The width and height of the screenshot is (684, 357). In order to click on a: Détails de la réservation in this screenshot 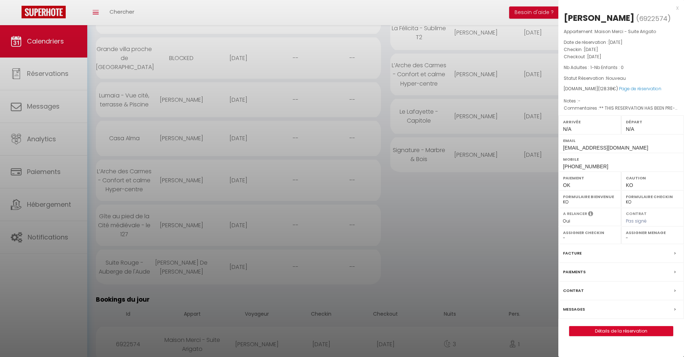, I will do `click(621, 331)`.